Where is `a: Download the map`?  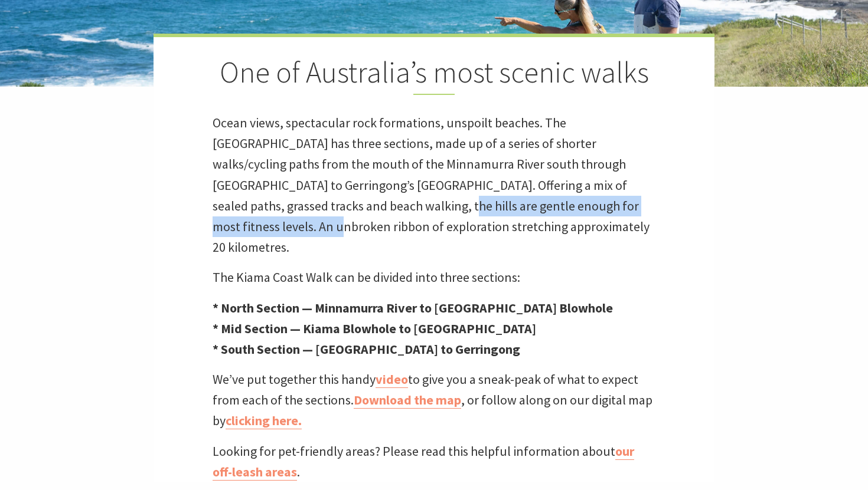
a: Download the map is located at coordinates (407, 400).